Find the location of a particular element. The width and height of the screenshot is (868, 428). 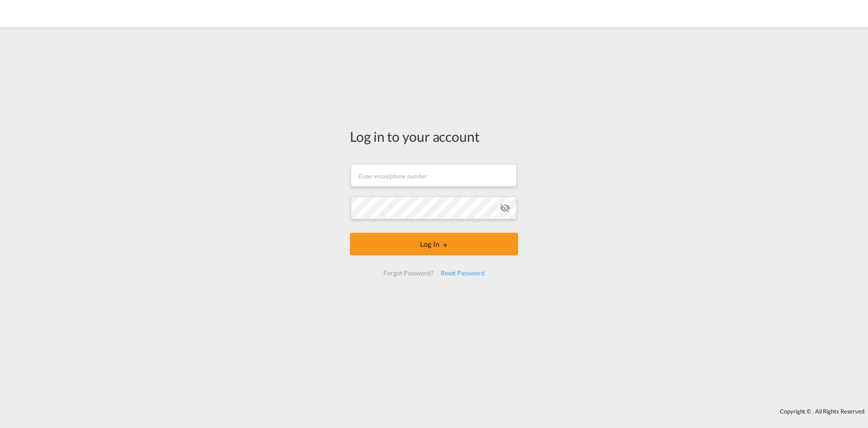

div: Reset Password is located at coordinates (463, 273).